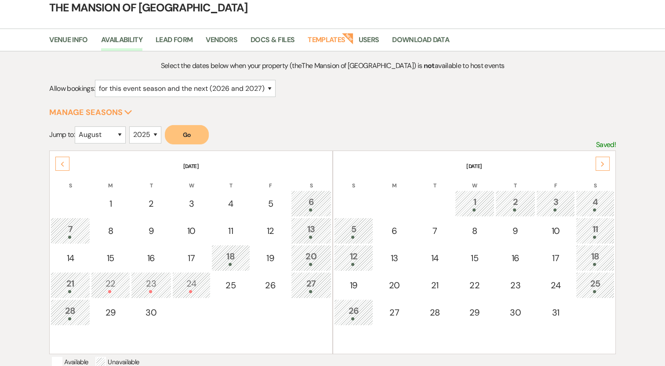  Describe the element at coordinates (348, 38) in the screenshot. I see `strong: New` at that location.